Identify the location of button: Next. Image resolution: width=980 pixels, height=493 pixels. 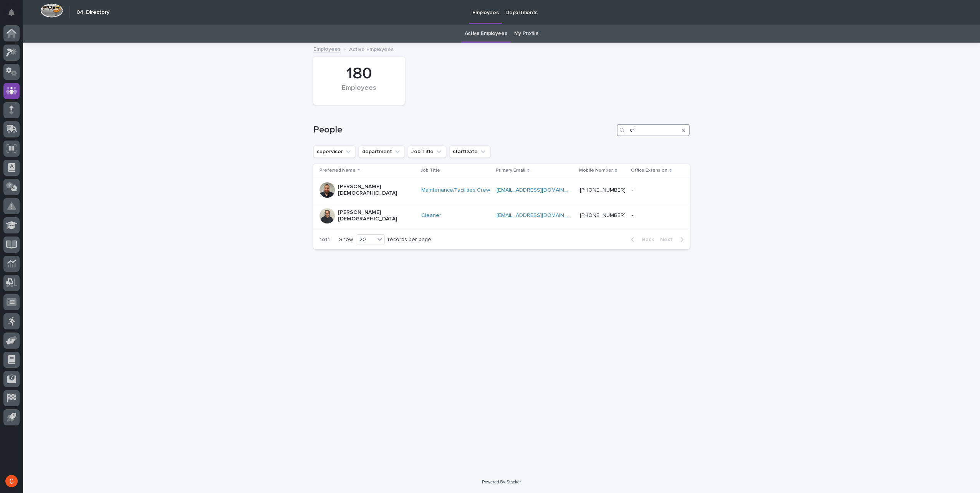
(673, 240).